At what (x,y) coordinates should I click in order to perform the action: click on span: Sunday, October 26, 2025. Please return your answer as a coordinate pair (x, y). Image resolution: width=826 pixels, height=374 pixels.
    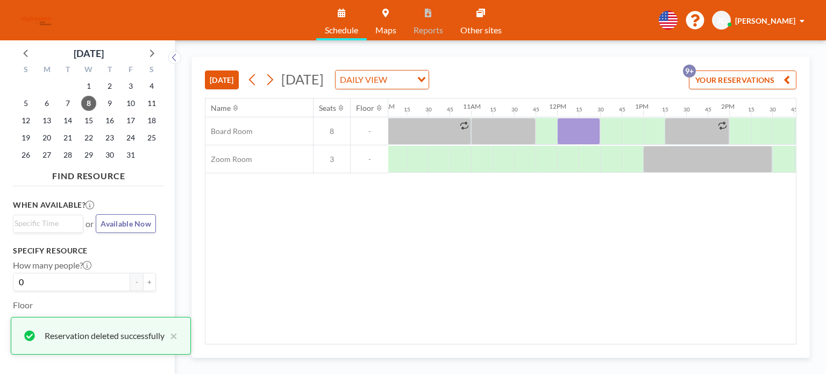
    Looking at the image, I should click on (26, 155).